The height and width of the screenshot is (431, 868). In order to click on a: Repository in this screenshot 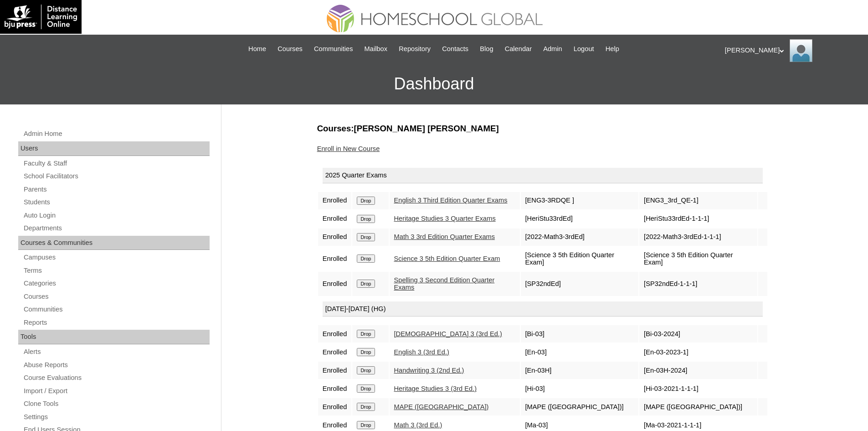, I will do `click(415, 49)`.